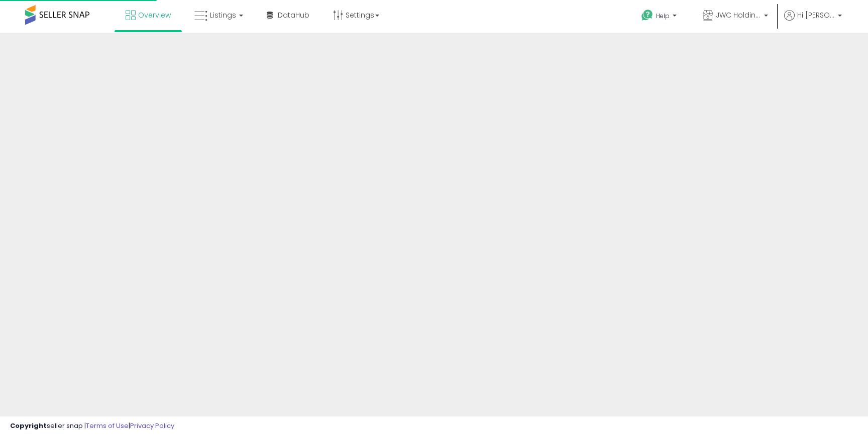  What do you see at coordinates (223, 15) in the screenshot?
I see `span: Listings` at bounding box center [223, 15].